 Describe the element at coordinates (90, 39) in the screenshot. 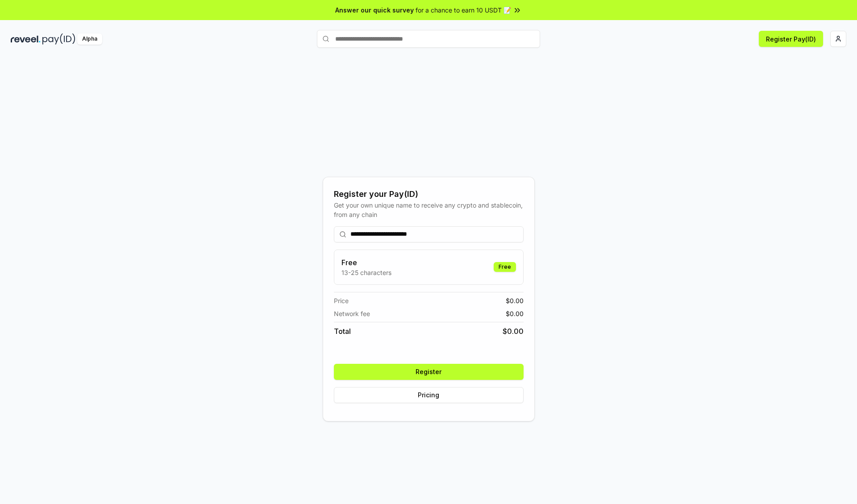

I see `div: Alpha` at that location.